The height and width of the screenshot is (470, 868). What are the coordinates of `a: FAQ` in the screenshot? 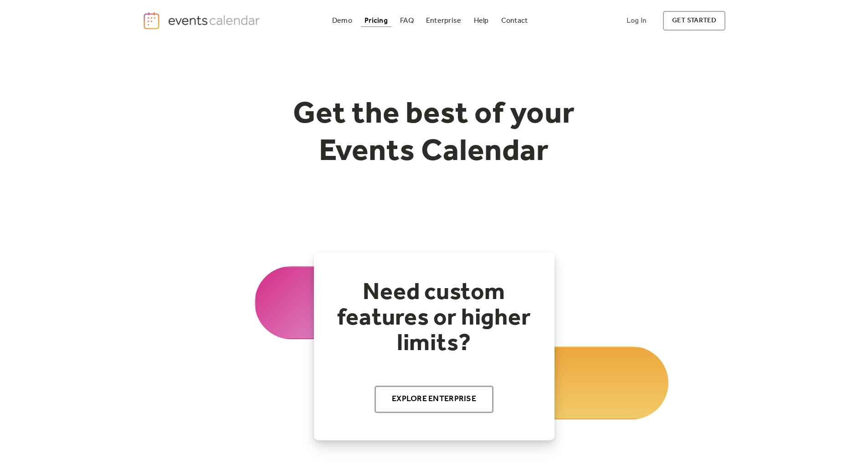 It's located at (407, 21).